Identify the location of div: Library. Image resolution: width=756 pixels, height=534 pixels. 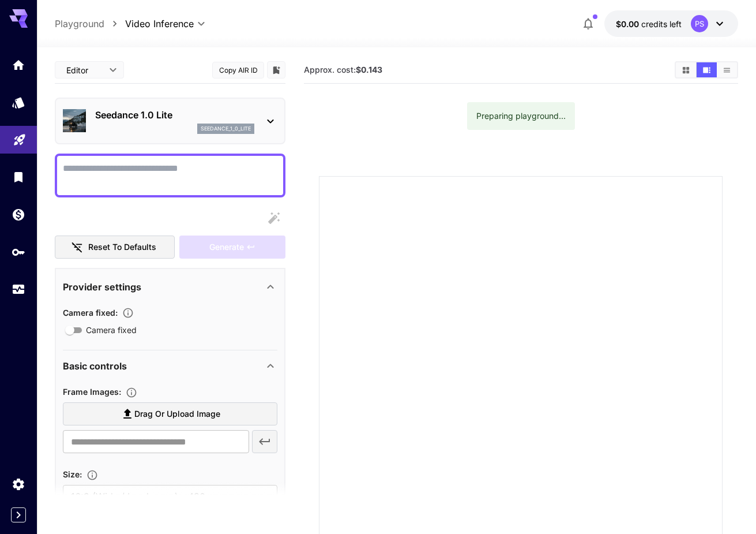
(18, 177).